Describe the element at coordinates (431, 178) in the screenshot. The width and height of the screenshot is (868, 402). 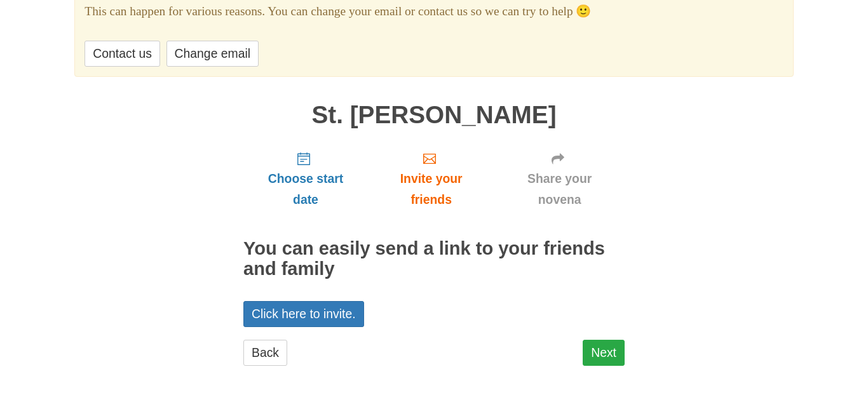
I see `a: Invite your friends` at that location.